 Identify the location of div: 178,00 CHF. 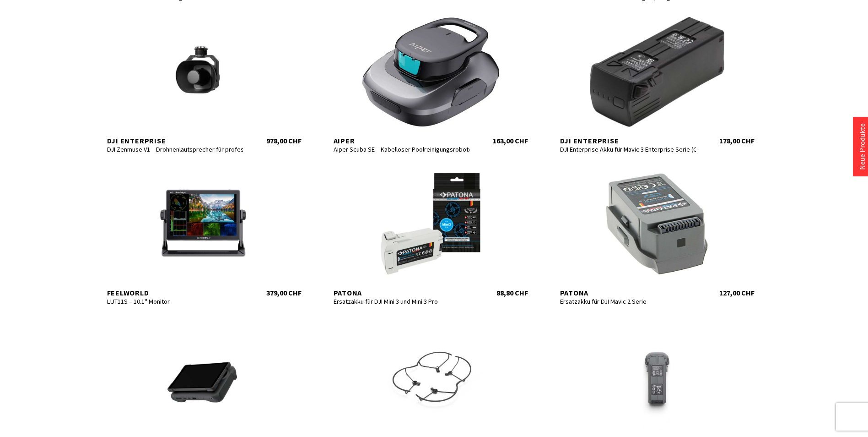
(736, 140).